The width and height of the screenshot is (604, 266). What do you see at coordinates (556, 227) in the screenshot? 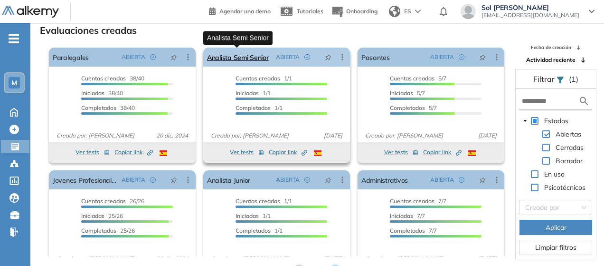
I see `span: Aplicar` at bounding box center [556, 227].